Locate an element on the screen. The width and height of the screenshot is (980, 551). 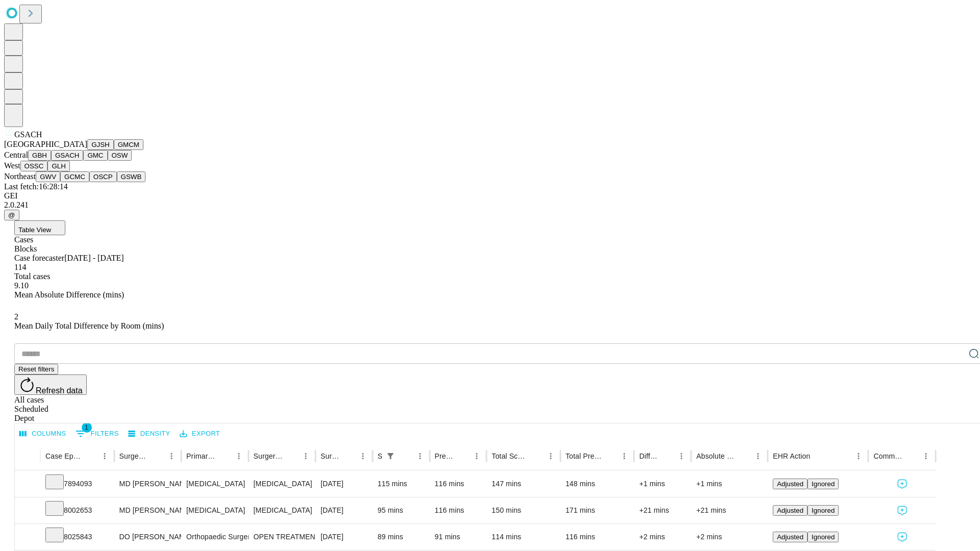
span: Mean Daily Total Difference by Room (mins) is located at coordinates (89, 326).